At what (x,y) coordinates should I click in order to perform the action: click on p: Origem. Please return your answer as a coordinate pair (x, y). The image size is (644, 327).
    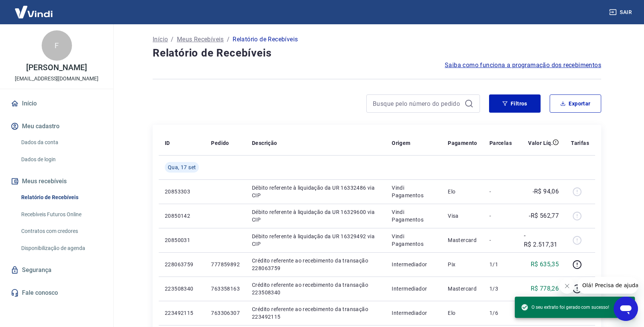
    Looking at the image, I should click on (401, 143).